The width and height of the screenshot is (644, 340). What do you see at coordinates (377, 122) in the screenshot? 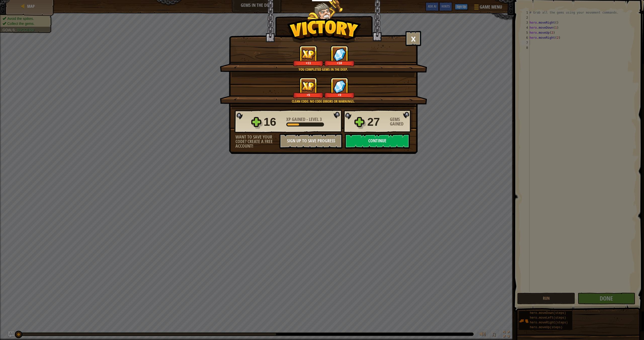
I see `div: 27` at bounding box center [377, 122].